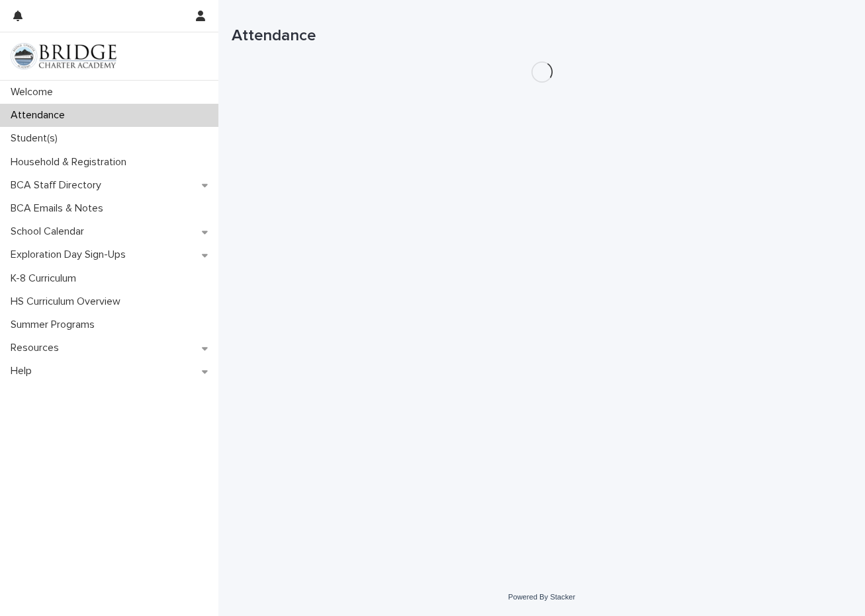 Image resolution: width=865 pixels, height=616 pixels. I want to click on p: Welcome, so click(34, 92).